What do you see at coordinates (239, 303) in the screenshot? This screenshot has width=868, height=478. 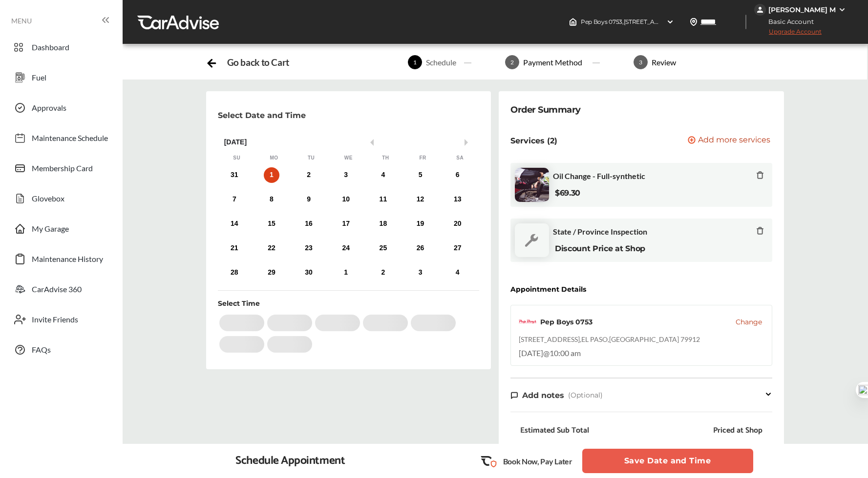 I see `div: Select Time` at bounding box center [239, 303].